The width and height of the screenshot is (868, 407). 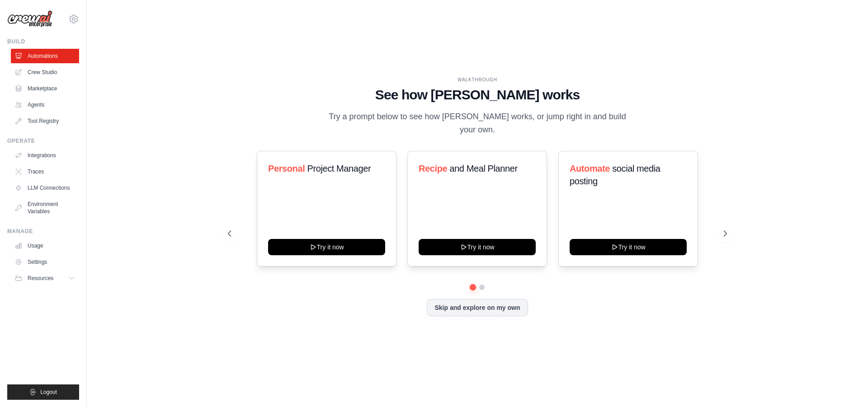 What do you see at coordinates (45, 56) in the screenshot?
I see `a: Automations` at bounding box center [45, 56].